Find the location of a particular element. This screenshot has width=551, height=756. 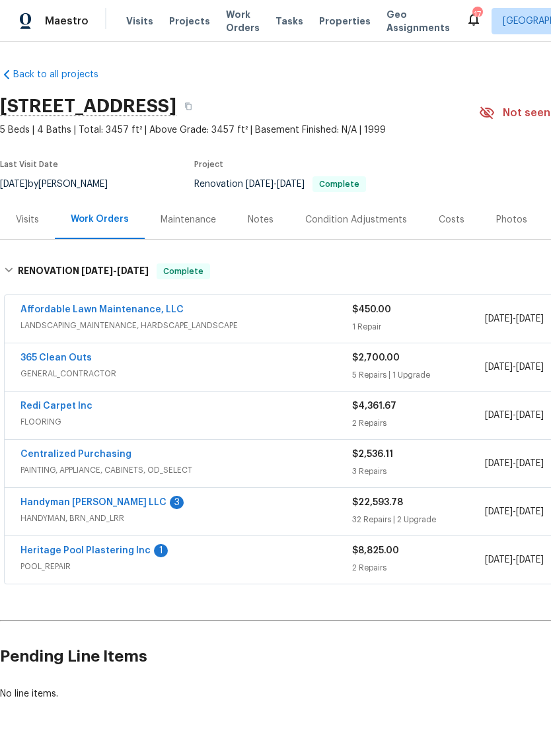

div: 1 Repair is located at coordinates (418, 327).